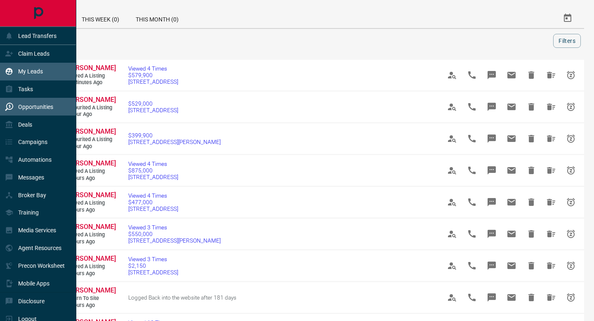 The height and width of the screenshot is (321, 594). Describe the element at coordinates (153, 202) in the screenshot. I see `span: $477,000` at that location.